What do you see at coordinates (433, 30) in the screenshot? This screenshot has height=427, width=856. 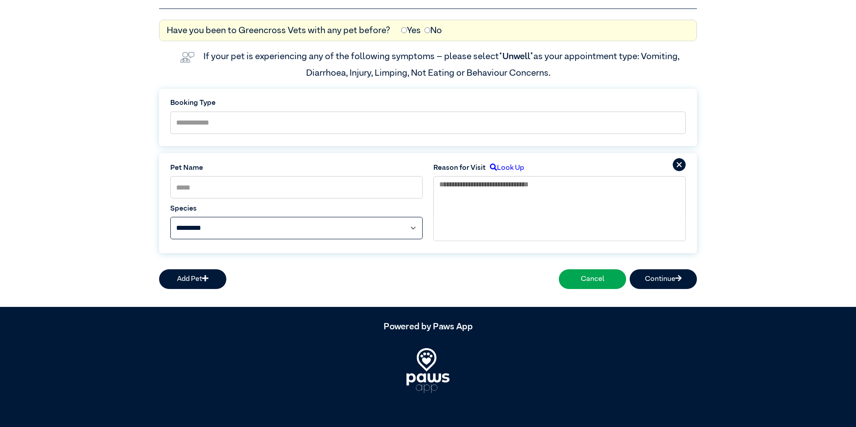 I see `label: No` at bounding box center [433, 30].